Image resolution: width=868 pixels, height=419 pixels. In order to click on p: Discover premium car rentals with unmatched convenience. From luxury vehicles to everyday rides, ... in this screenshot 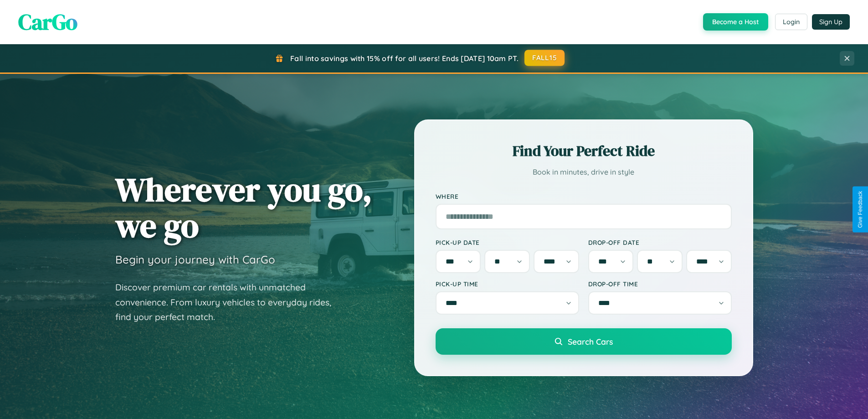, I will do `click(229, 302)`.